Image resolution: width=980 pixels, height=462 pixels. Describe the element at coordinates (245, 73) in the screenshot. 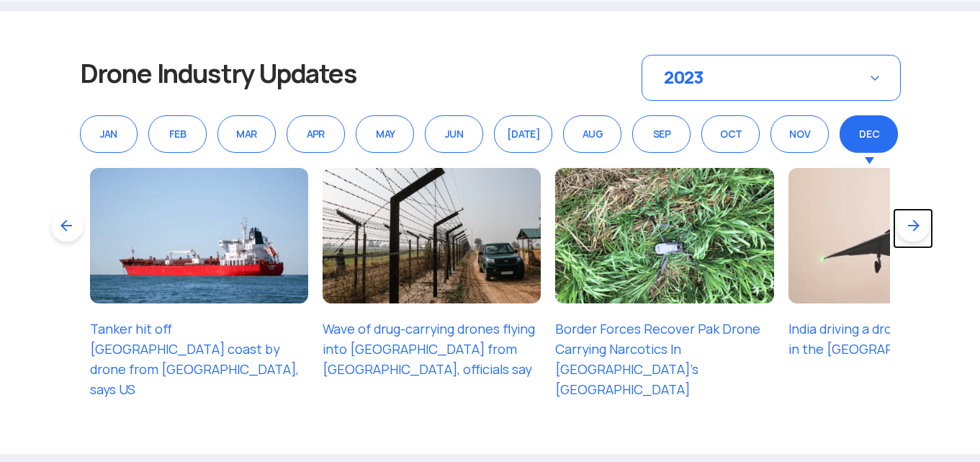

I see `h3: Drone Industry Updates` at that location.